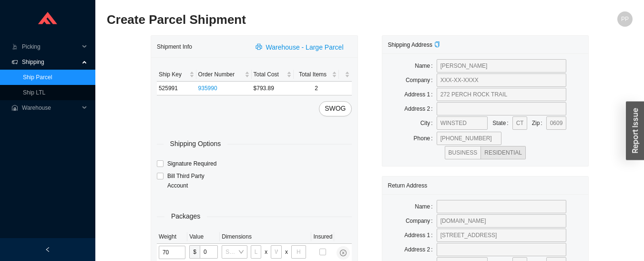 Image resolution: width=644 pixels, height=261 pixels. Describe the element at coordinates (203, 237) in the screenshot. I see `th: Value` at that location.